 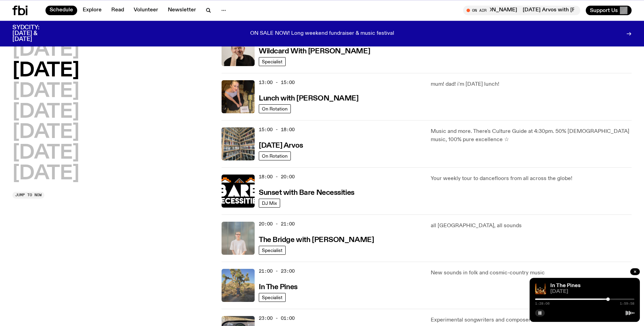 What do you see at coordinates (278, 287) in the screenshot?
I see `h3: In The Pines` at bounding box center [278, 287].